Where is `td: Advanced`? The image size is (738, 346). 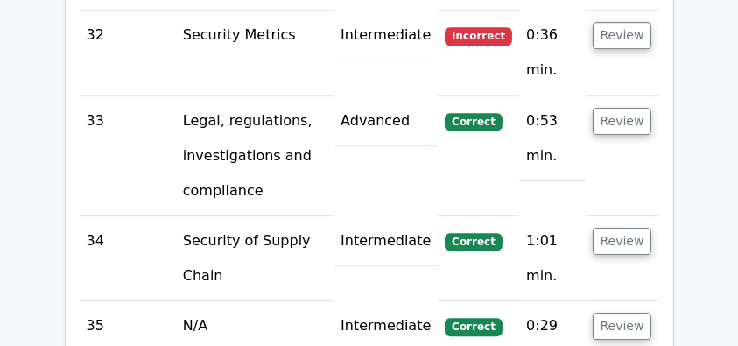
td: Advanced is located at coordinates (385, 121).